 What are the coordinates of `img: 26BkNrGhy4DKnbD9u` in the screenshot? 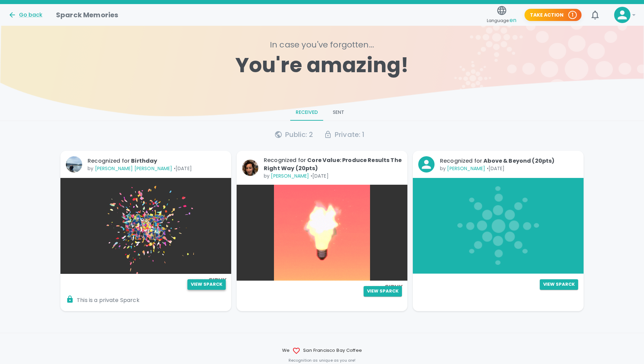 It's located at (322, 233).